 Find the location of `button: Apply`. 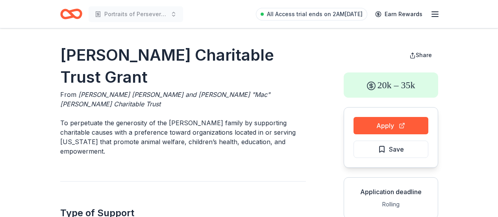

button: Apply is located at coordinates (391, 125).